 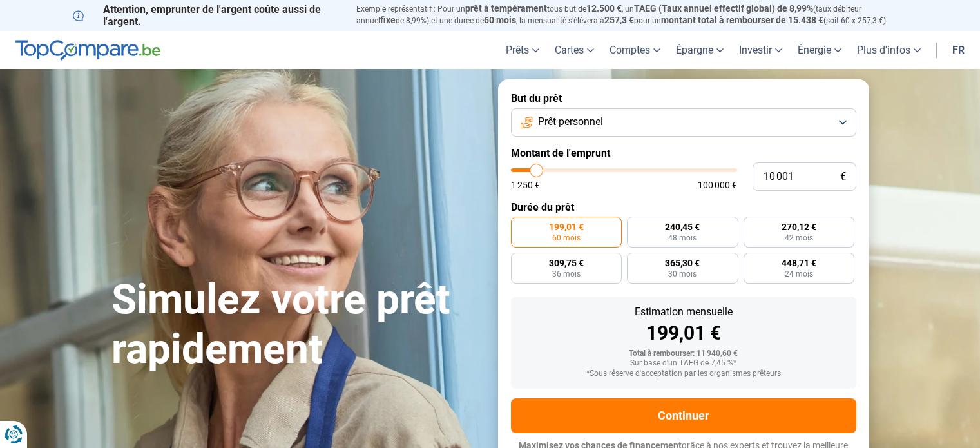 What do you see at coordinates (388, 20) in the screenshot?
I see `span: fixe` at bounding box center [388, 20].